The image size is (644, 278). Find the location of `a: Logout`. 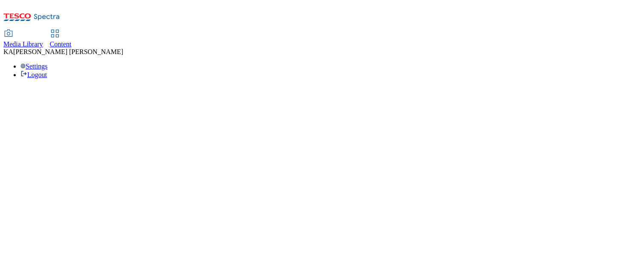

a: Logout is located at coordinates (34, 75).